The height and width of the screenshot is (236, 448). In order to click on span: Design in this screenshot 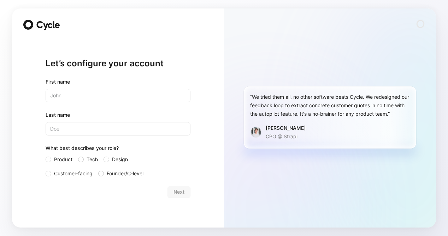, I will do `click(120, 160)`.